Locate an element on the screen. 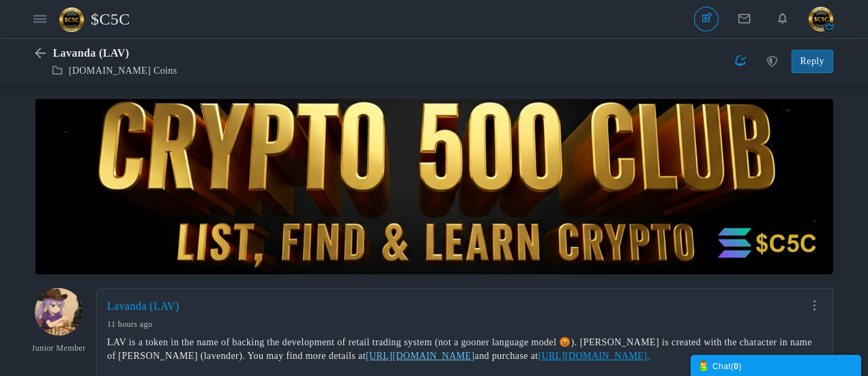 Image resolution: width=868 pixels, height=376 pixels. time: Aug 17, 2025 7:37 PM is located at coordinates (130, 324).